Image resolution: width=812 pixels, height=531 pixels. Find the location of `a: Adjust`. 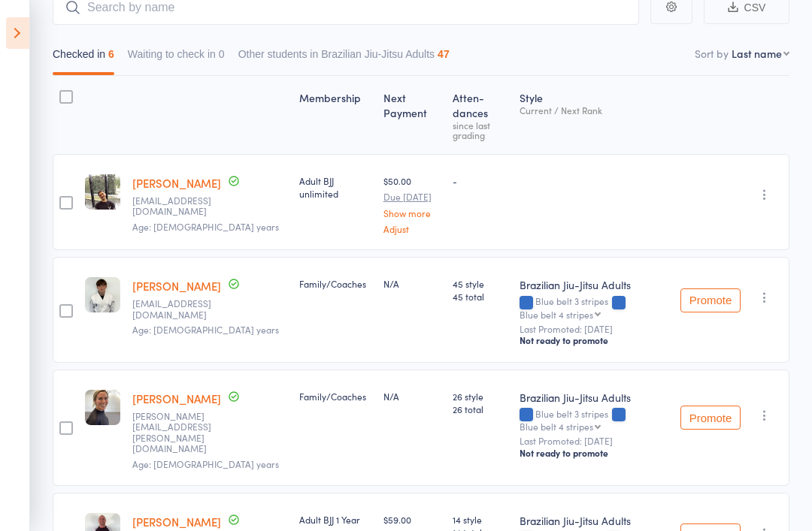

a: Adjust is located at coordinates (412, 229).